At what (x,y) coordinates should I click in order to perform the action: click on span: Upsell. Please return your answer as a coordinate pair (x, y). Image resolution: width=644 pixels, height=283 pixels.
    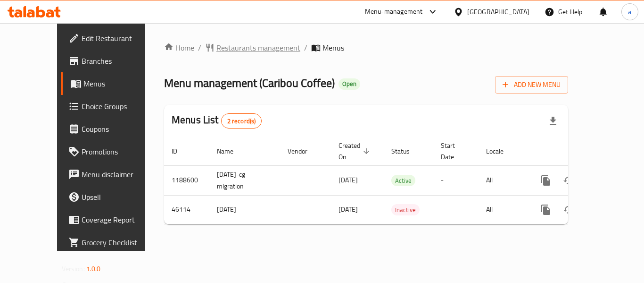
    Looking at the image, I should click on (119, 197).